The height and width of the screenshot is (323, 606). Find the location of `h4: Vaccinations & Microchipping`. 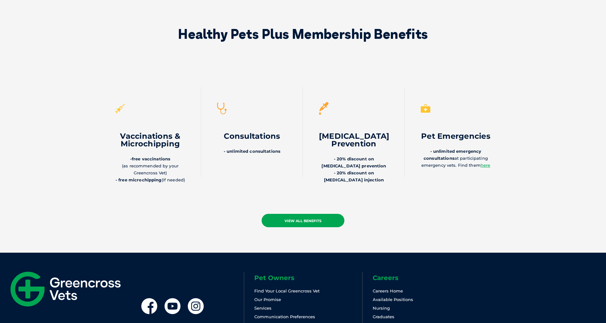

h4: Vaccinations & Microchipping is located at coordinates (150, 140).